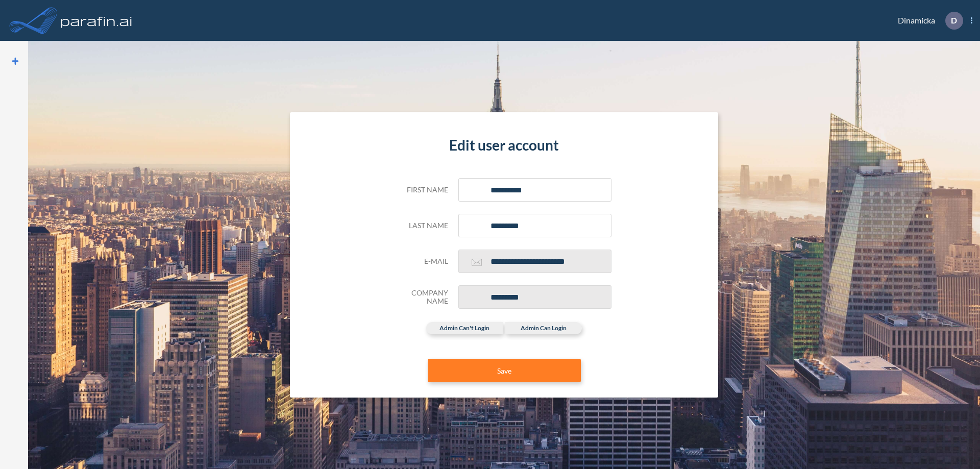 This screenshot has height=469, width=980. Describe the element at coordinates (464, 329) in the screenshot. I see `label: admin can't login` at that location.